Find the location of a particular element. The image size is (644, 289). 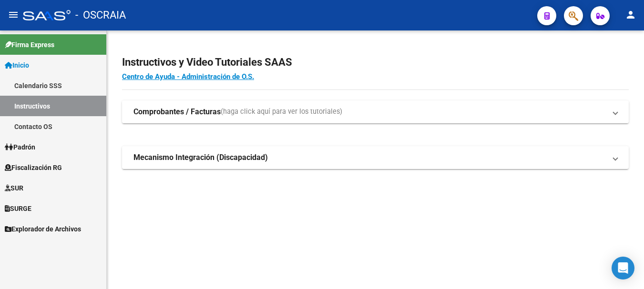

span: SURGE is located at coordinates (19, 209).